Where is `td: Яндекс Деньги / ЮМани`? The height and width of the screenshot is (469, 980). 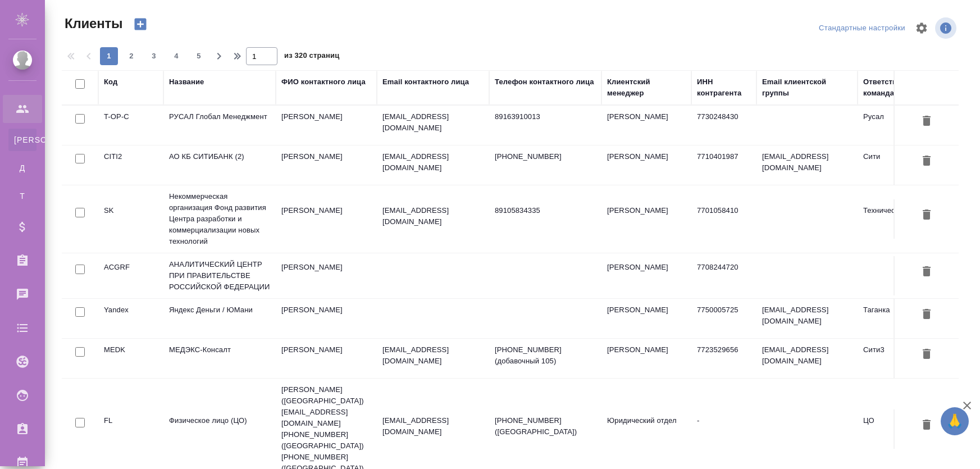 td: Яндекс Деньги / ЮМани is located at coordinates (219, 319).